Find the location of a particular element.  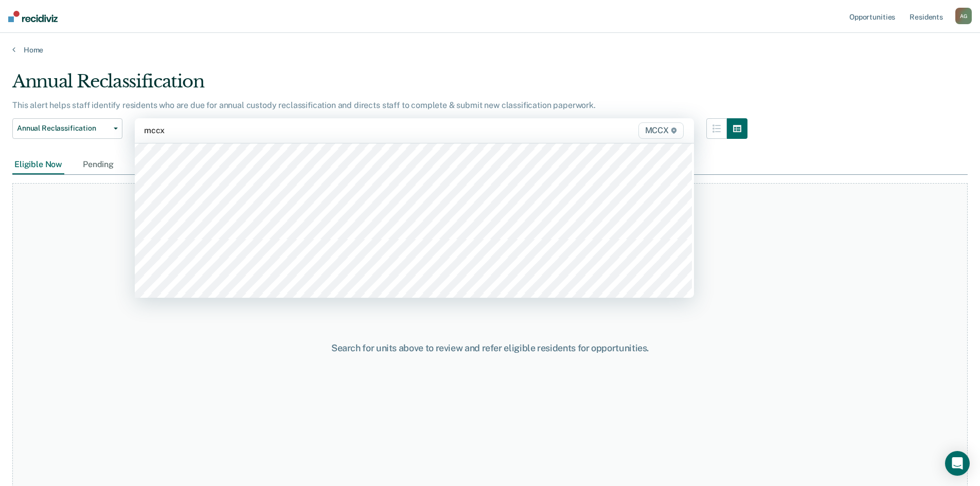

div: Eligible Now is located at coordinates (38, 164).